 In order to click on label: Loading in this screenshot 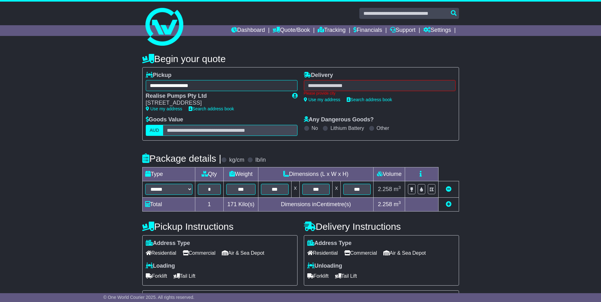, I will do `click(160, 266)`.